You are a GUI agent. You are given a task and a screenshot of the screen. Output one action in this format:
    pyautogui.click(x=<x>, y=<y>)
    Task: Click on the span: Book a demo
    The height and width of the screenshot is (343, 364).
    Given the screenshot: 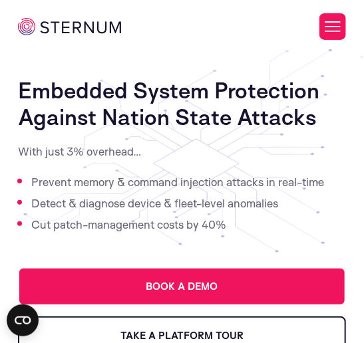 What is the action you would take?
    pyautogui.click(x=182, y=287)
    